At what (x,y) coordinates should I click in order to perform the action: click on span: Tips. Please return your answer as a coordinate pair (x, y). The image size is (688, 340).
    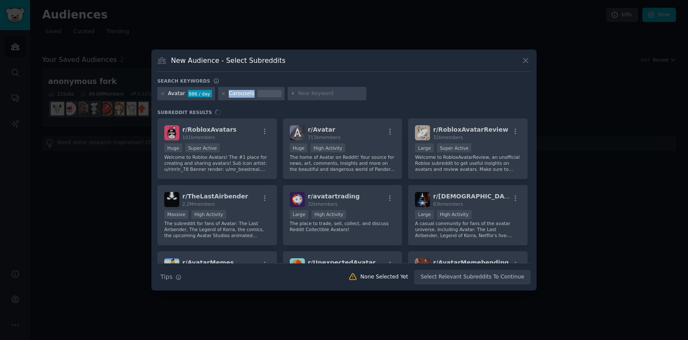
    Looking at the image, I should click on (166, 276).